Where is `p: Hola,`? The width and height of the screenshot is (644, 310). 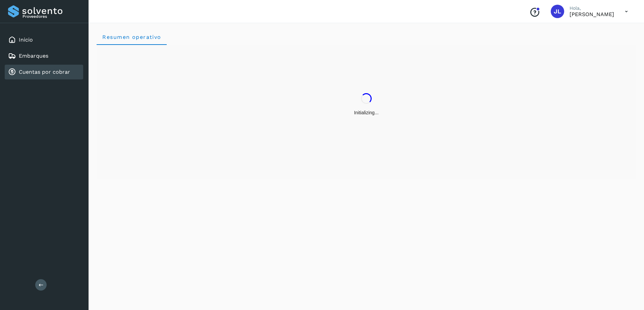 p: Hola, is located at coordinates (592, 8).